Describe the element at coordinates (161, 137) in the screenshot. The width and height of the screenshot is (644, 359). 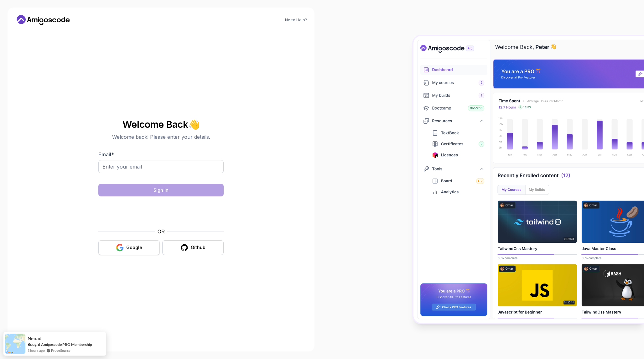
I see `p: Welcome back! Please enter your details.` at that location.